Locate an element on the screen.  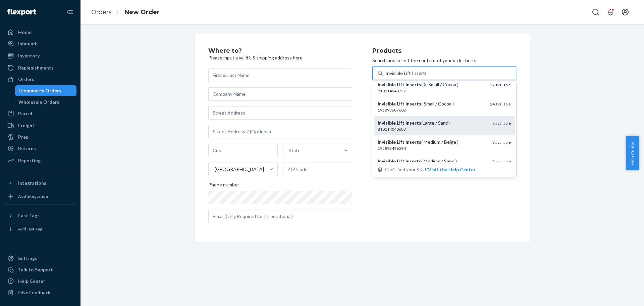
div: Inbounds is located at coordinates (28, 44).